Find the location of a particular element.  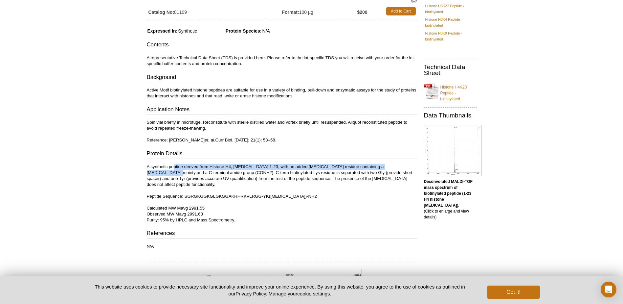

strong: Catalog No: is located at coordinates (161, 12).